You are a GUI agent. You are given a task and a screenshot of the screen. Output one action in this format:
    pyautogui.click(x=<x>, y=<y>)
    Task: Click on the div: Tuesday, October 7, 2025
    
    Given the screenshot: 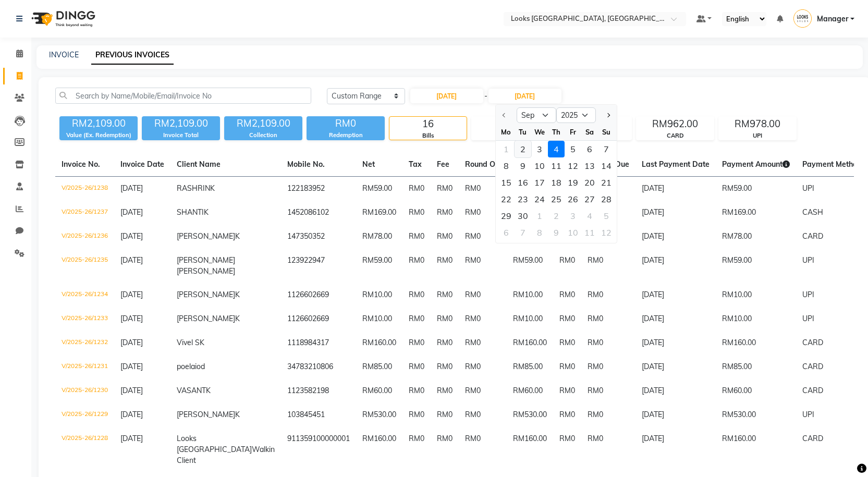 What is the action you would take?
    pyautogui.click(x=522, y=232)
    